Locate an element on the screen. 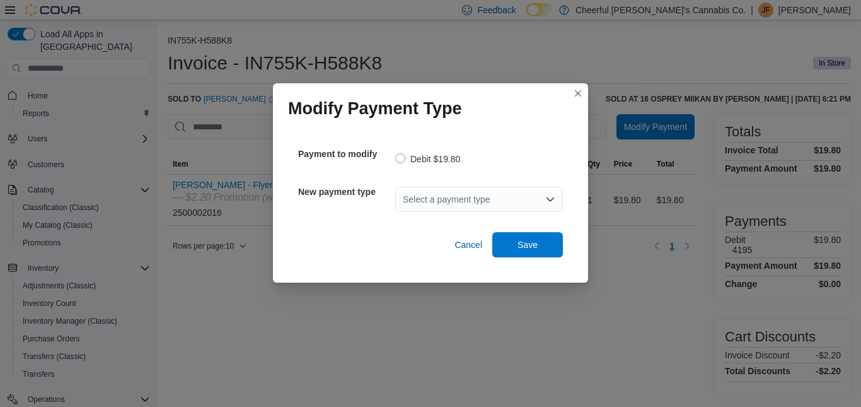 The width and height of the screenshot is (861, 407). input: Accessible screen reader label is located at coordinates (404, 199).